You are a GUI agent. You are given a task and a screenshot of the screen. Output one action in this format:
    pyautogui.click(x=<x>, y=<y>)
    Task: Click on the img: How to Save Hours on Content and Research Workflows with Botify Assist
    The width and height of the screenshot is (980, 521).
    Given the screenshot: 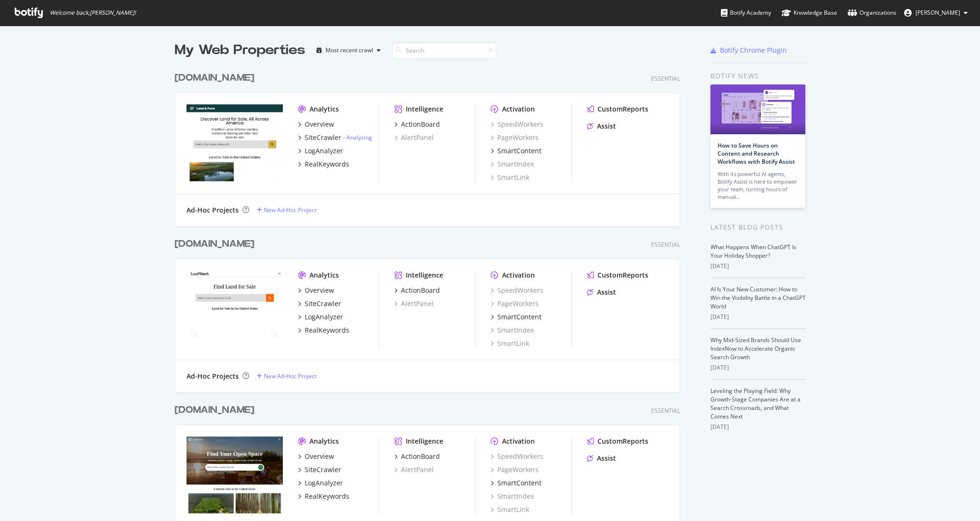 What is the action you would take?
    pyautogui.click(x=758, y=109)
    